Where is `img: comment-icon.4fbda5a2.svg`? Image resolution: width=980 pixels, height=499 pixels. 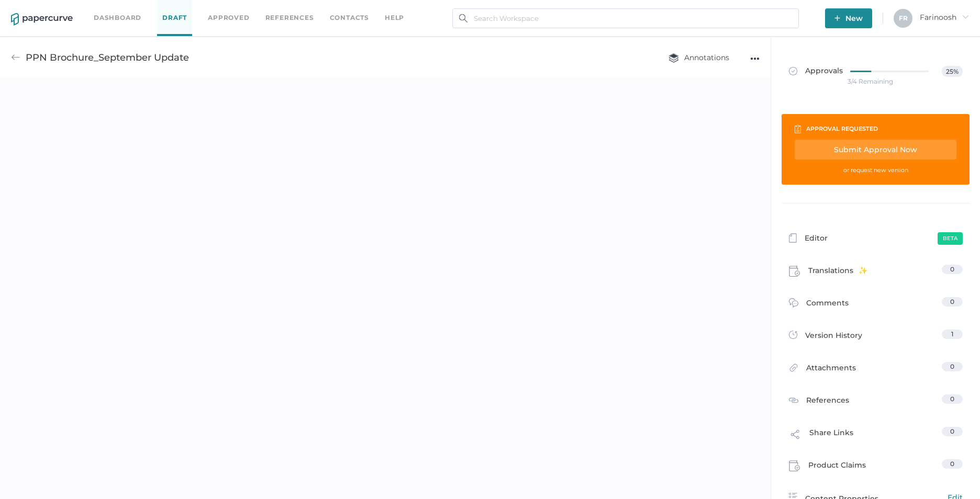 img: comment-icon.4fbda5a2.svg is located at coordinates (794, 304).